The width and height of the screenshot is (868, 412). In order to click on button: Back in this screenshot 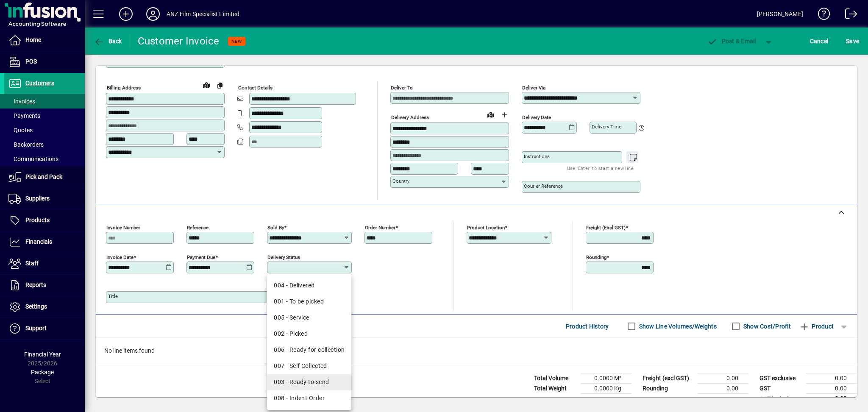, I will do `click(108, 41)`.